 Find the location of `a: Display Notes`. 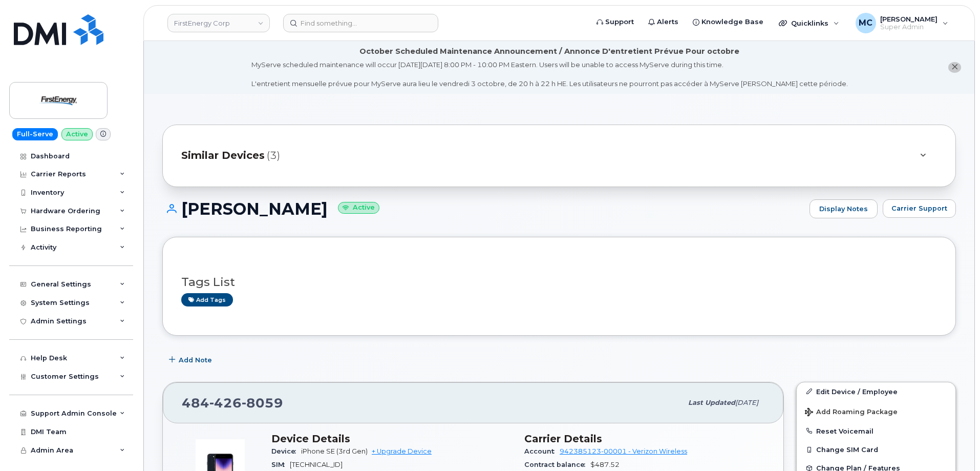

a: Display Notes is located at coordinates (843, 209).